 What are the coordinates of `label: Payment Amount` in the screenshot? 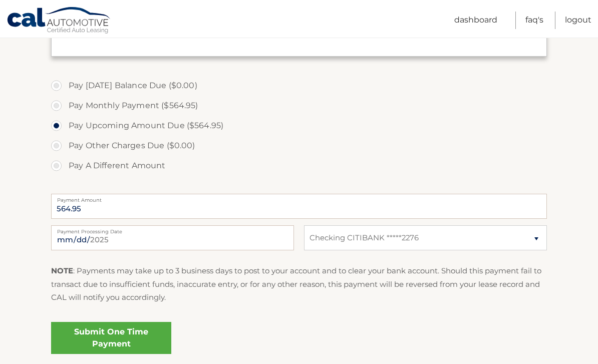 It's located at (299, 198).